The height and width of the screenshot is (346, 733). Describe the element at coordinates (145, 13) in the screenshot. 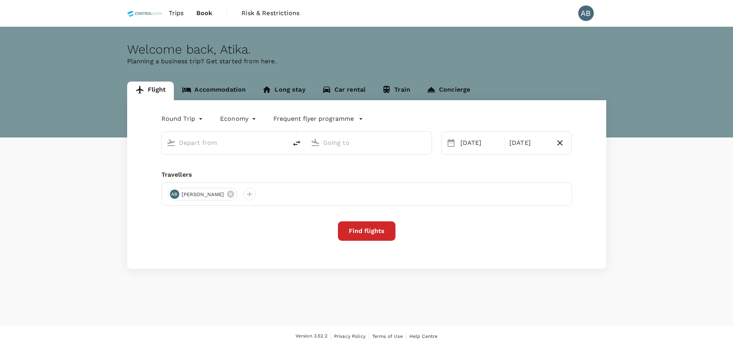

I see `img: Control Union Malaysia Sdn. Bhd.` at that location.